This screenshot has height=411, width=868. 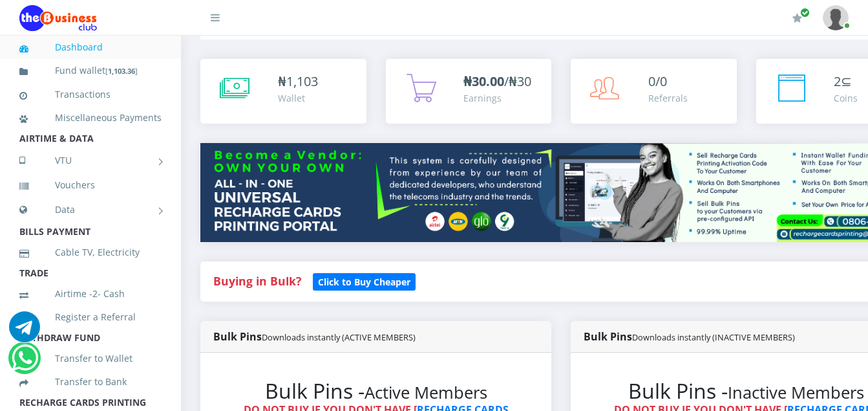 What do you see at coordinates (90, 47) in the screenshot?
I see `a: Dashboard` at bounding box center [90, 47].